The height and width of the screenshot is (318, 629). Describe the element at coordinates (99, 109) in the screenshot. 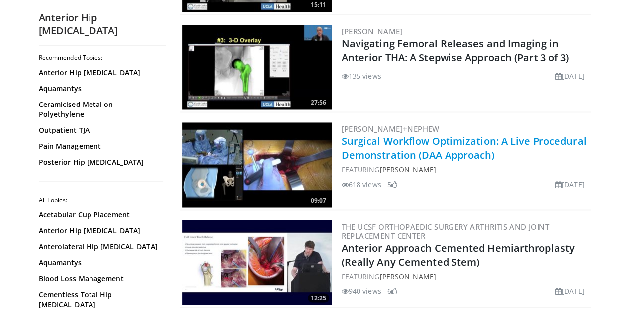

I see `a: Ceramicised Metal on Polyethylene` at that location.